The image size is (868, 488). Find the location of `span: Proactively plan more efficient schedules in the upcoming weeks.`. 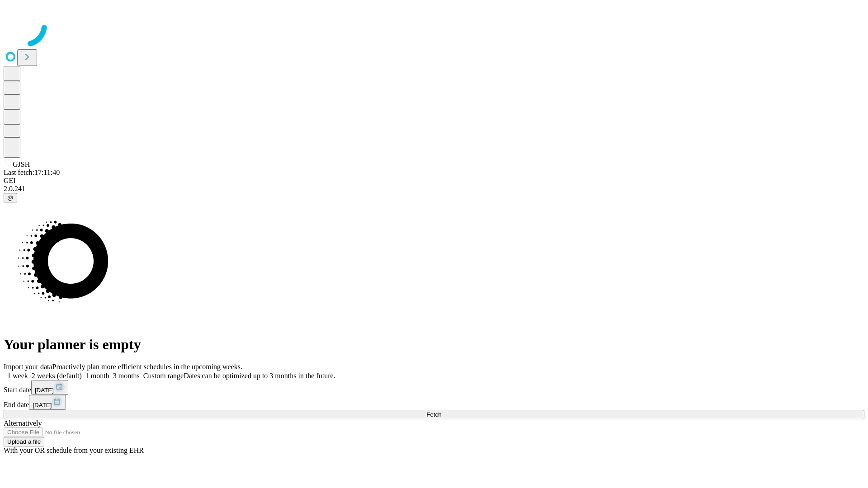

span: Proactively plan more efficient schedules in the upcoming weeks. is located at coordinates (147, 367).